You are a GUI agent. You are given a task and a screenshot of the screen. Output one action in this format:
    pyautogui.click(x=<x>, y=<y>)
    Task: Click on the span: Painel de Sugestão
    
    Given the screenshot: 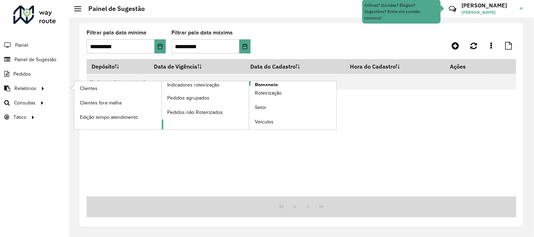 What is the action you would take?
    pyautogui.click(x=35, y=59)
    